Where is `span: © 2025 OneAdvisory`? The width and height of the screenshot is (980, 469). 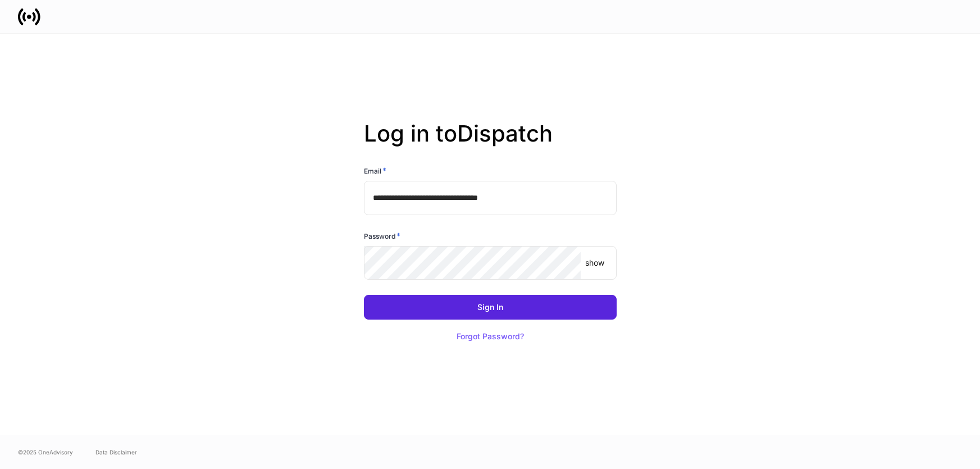
span: © 2025 OneAdvisory is located at coordinates (45, 452).